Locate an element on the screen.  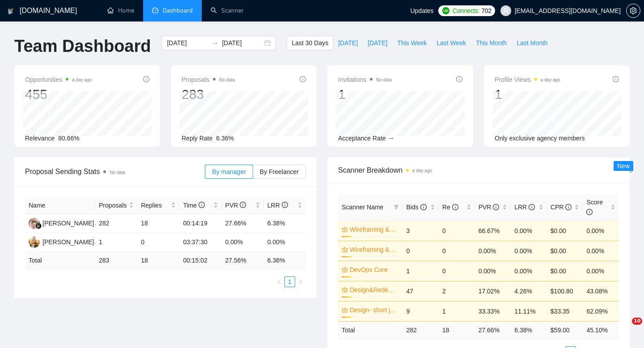
td: 17.02% is located at coordinates (493, 290).